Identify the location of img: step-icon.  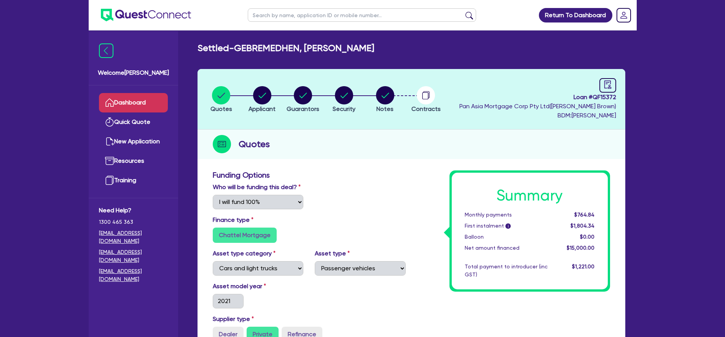
(222, 144).